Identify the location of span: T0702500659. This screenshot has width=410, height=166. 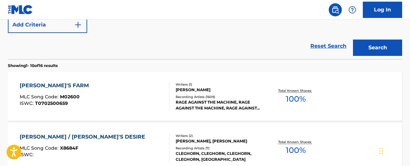
(51, 104).